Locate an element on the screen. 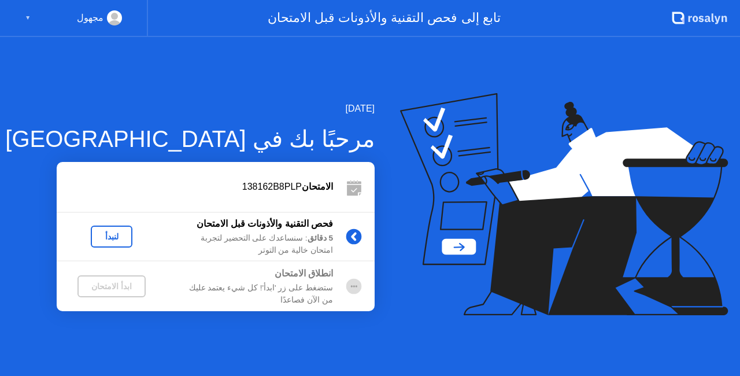 Image resolution: width=740 pixels, height=376 pixels. b: فحص التقنية والأذونات قبل الامتحان is located at coordinates (265, 223).